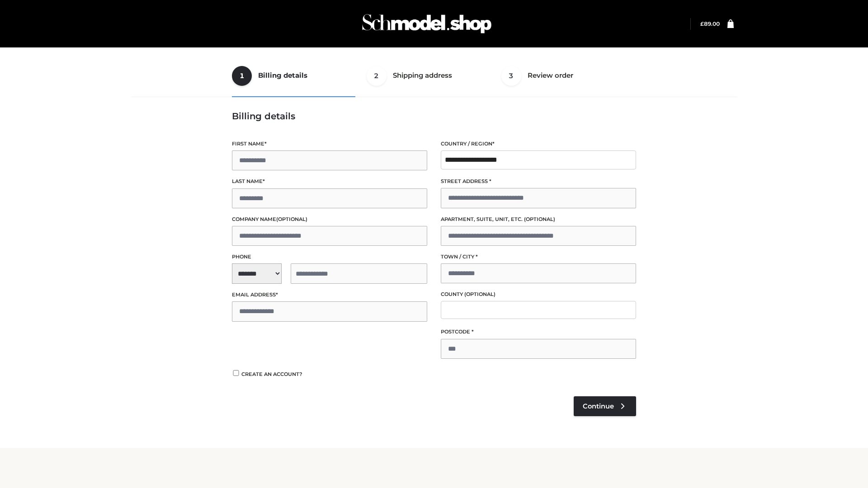  I want to click on label: Country / Region, so click(538, 144).